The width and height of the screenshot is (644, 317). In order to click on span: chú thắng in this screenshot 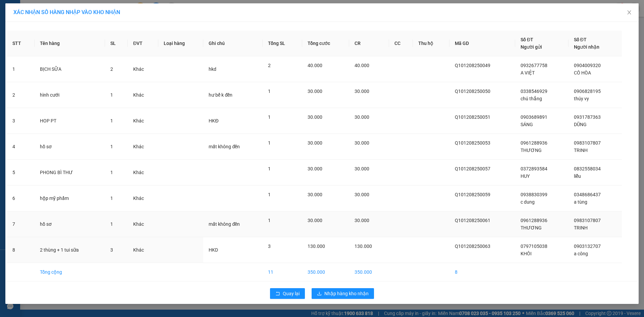, I will do `click(531, 98)`.